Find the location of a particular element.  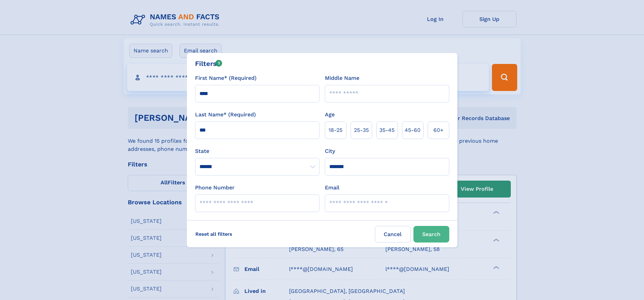

label: Middle Name is located at coordinates (342, 78).